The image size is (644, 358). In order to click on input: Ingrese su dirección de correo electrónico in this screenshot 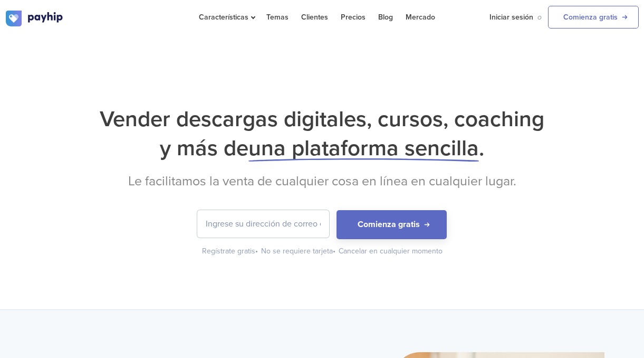, I will do `click(264, 224)`.